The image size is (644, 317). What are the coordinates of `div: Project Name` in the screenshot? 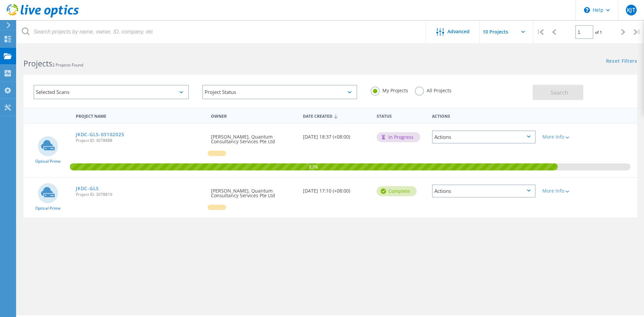 It's located at (140, 115).